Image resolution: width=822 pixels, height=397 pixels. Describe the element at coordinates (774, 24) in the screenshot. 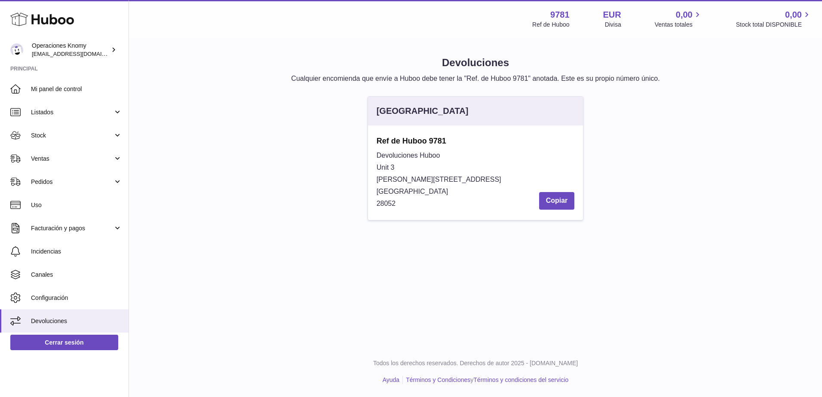

I see `span: Stock total DISPONIBLE` at that location.